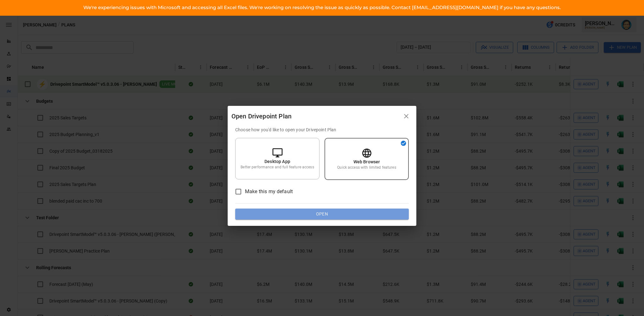 The height and width of the screenshot is (316, 644). Describe the element at coordinates (367, 162) in the screenshot. I see `p: Web Browser` at that location.